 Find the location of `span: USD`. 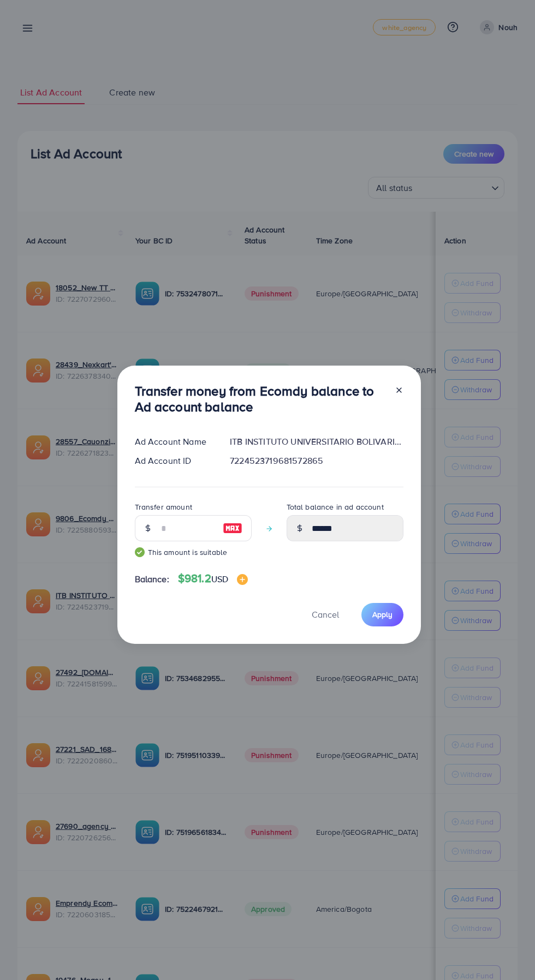

span: USD is located at coordinates (220, 579).